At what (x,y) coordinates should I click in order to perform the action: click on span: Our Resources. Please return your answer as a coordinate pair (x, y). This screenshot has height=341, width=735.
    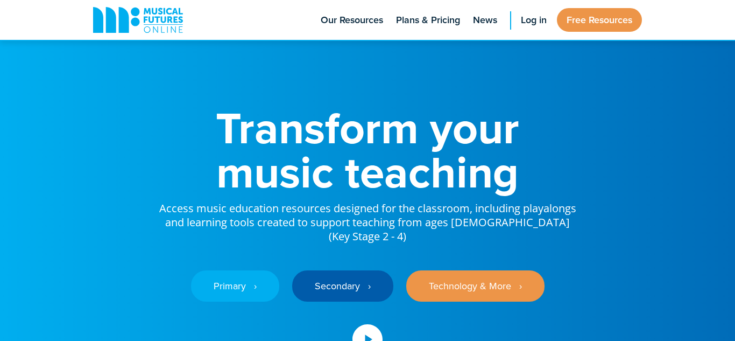
    Looking at the image, I should click on (352, 20).